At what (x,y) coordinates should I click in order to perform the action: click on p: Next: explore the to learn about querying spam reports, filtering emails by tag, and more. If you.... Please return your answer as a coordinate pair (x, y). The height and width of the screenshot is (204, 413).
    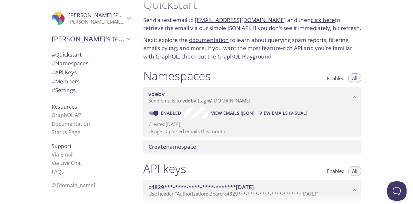
    Looking at the image, I should click on (252, 48).